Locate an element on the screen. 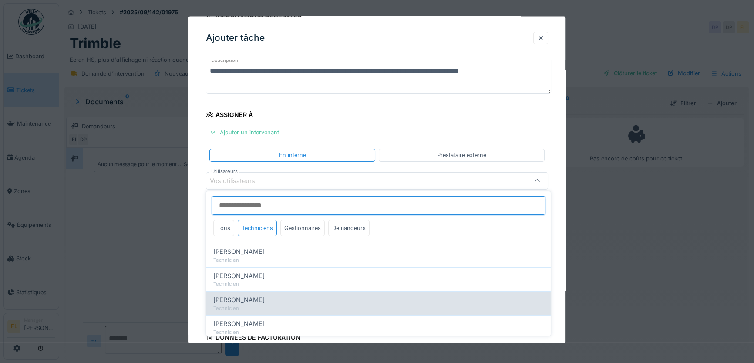  div: Gestionnaires is located at coordinates (302, 228).